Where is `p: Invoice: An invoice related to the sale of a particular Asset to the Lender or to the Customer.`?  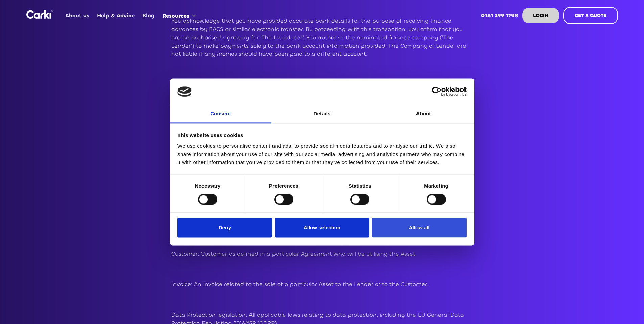 p: Invoice: An invoice related to the sale of a particular Asset to the Lender or to the Customer. is located at coordinates (322, 284).